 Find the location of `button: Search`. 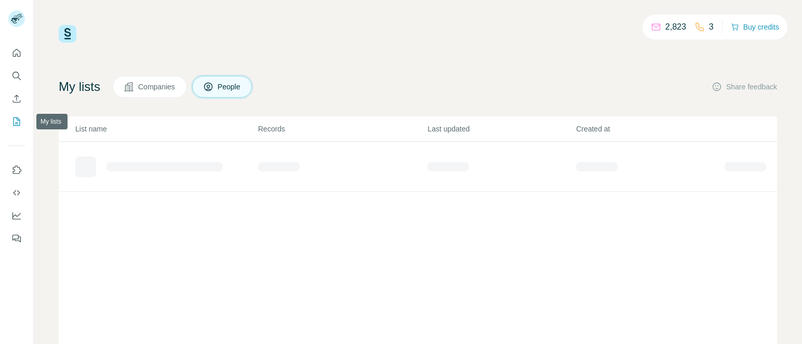

button: Search is located at coordinates (17, 76).